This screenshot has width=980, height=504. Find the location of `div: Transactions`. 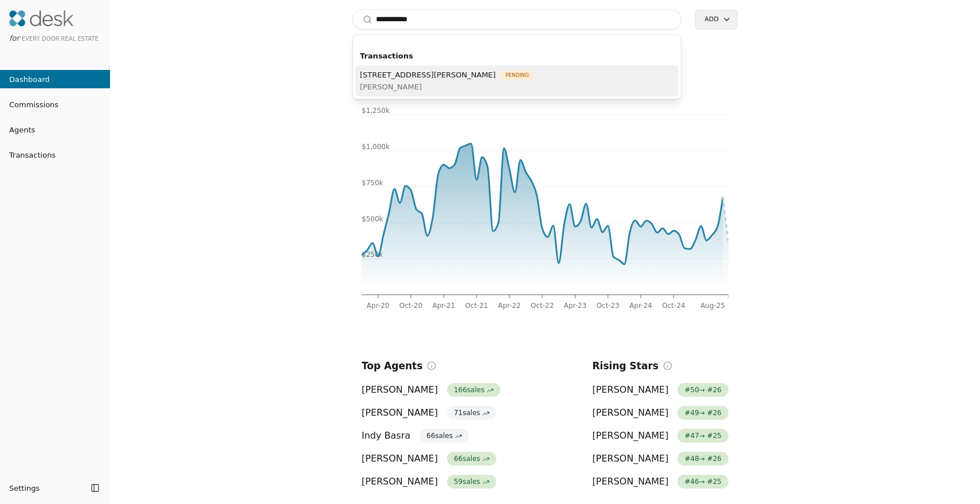

div: Transactions is located at coordinates (517, 56).